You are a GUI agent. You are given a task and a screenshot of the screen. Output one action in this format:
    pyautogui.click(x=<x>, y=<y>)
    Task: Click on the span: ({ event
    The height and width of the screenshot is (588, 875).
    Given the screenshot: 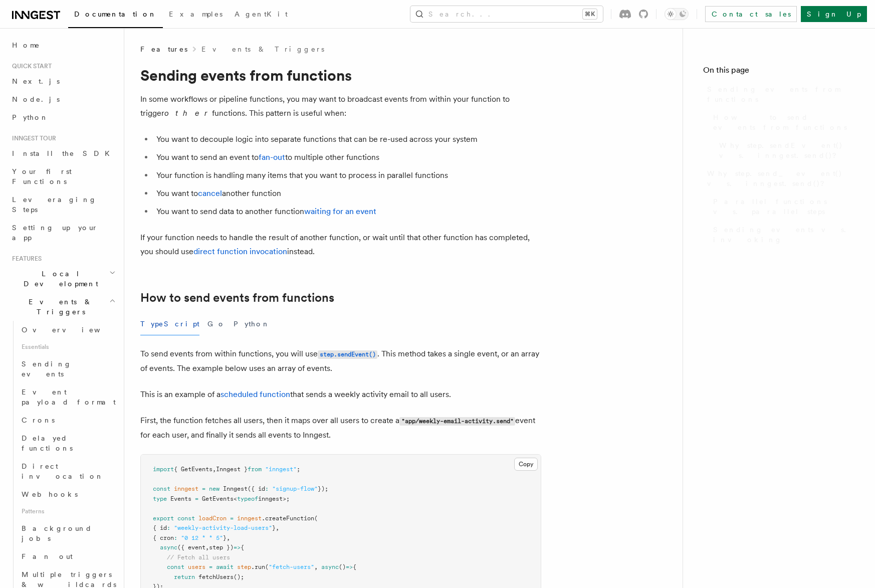 What is the action you would take?
    pyautogui.click(x=191, y=547)
    